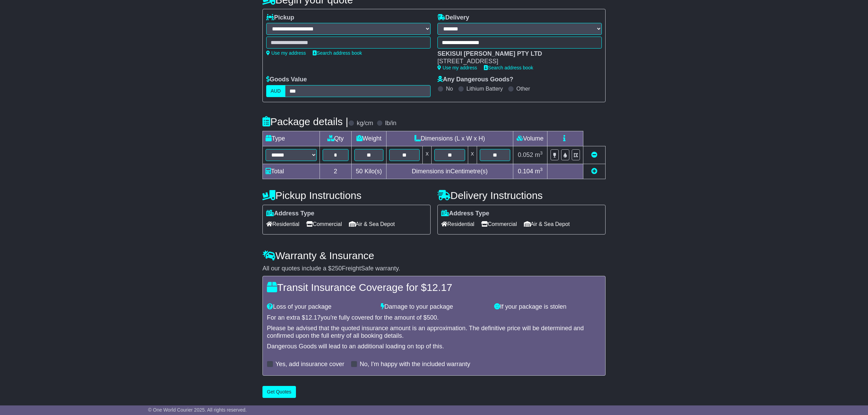  I want to click on label: Other, so click(523, 89).